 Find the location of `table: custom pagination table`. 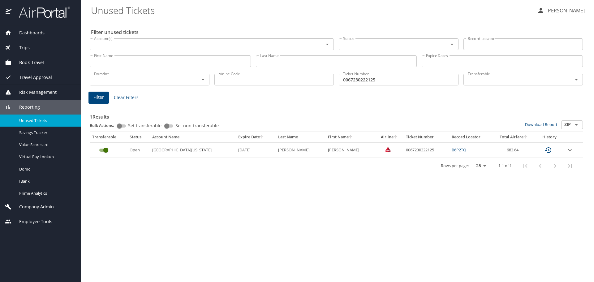

table: custom pagination table is located at coordinates (337, 153).